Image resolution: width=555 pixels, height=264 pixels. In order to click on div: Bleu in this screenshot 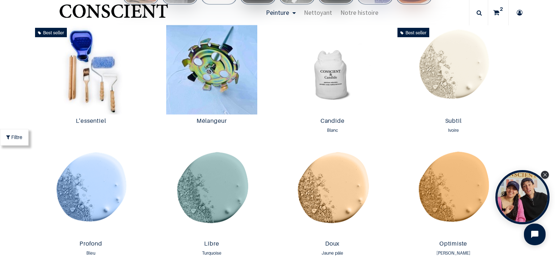, I will do `click(91, 253)`.